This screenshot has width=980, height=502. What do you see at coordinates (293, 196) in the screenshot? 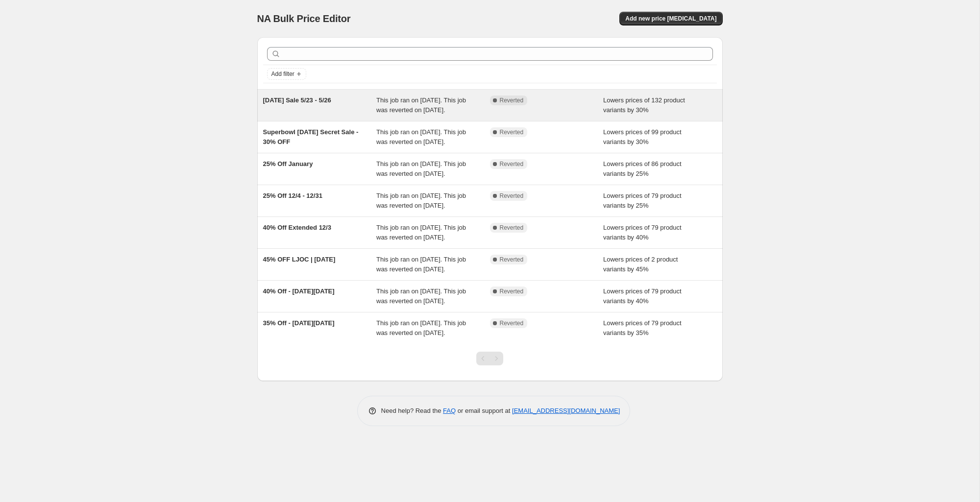
I see `span: 25% Off 12/4 - 12/31` at bounding box center [293, 196].